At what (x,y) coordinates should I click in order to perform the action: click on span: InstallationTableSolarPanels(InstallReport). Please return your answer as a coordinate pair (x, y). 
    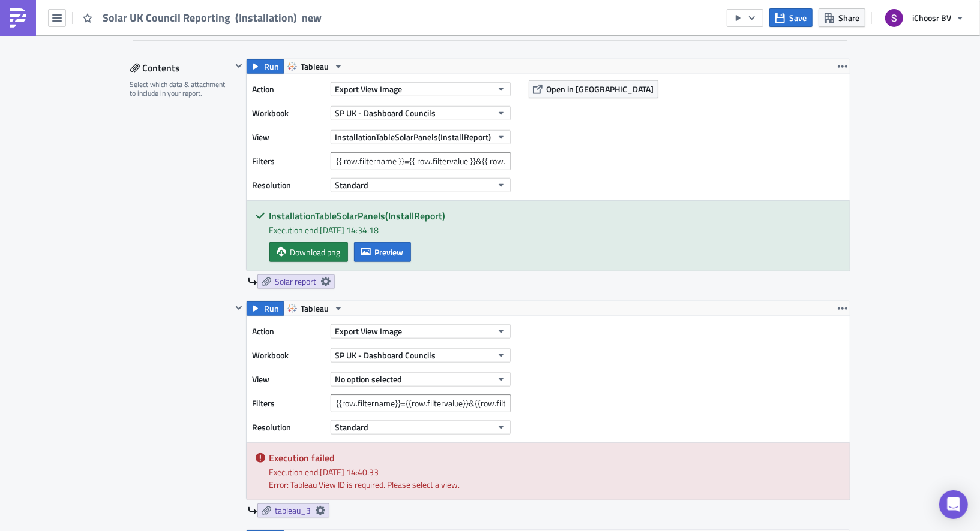
    Looking at the image, I should click on (413, 137).